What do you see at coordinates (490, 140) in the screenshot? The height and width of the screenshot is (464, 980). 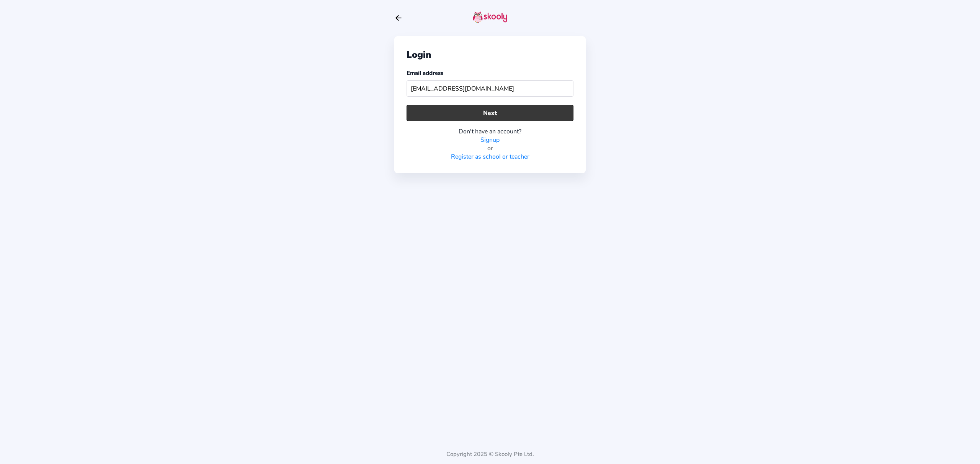 I see `a: Signup` at bounding box center [490, 140].